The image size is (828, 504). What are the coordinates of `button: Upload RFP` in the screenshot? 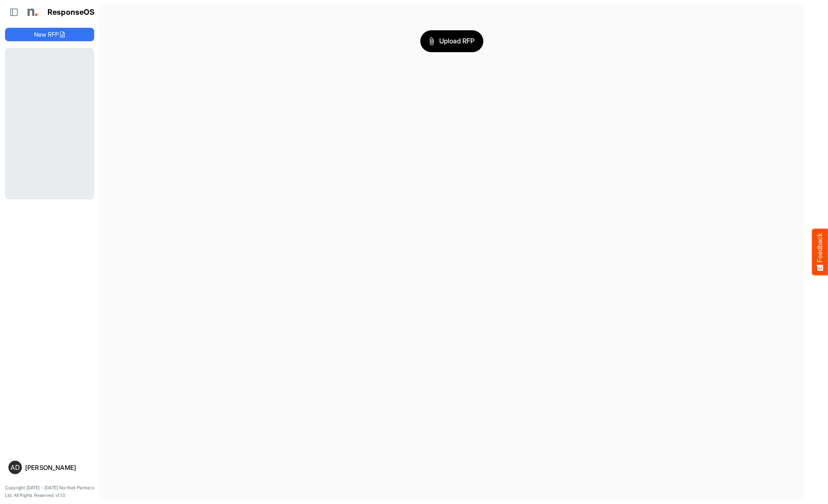 It's located at (452, 41).